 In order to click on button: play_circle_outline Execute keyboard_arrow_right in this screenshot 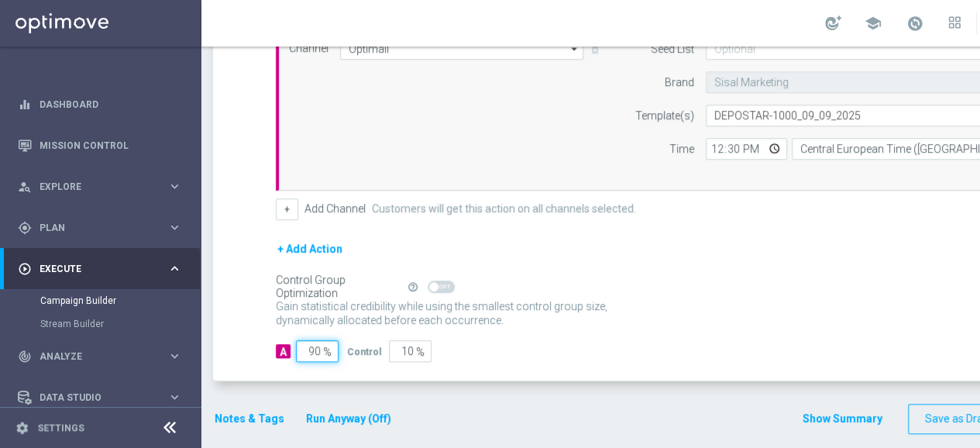, I will do `click(100, 269)`.